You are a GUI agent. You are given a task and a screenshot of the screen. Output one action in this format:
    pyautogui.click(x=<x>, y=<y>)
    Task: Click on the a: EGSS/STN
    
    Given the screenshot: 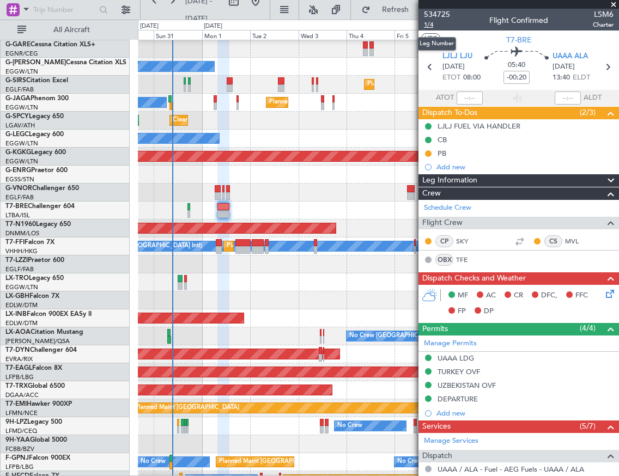 What is the action you would take?
    pyautogui.click(x=20, y=179)
    